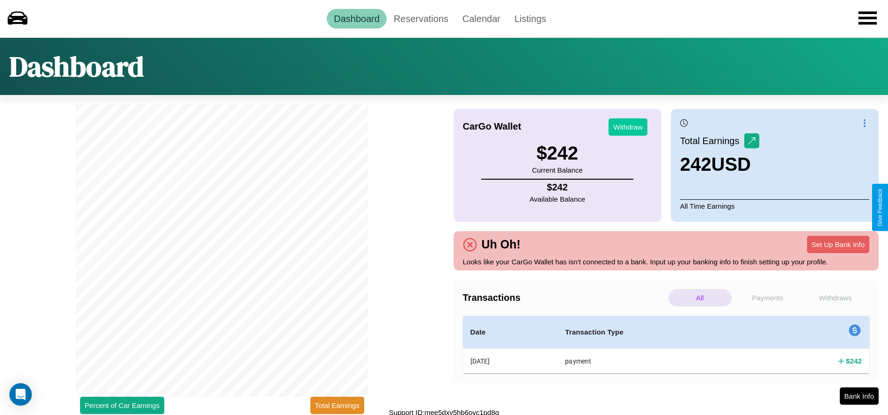 This screenshot has width=888, height=415. Describe the element at coordinates (501, 244) in the screenshot. I see `h4: Uh Oh!` at that location.